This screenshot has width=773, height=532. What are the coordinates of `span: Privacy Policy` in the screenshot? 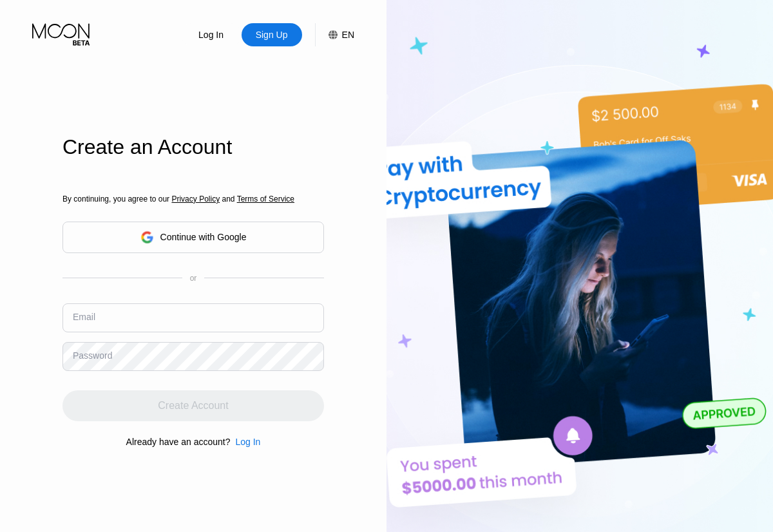 It's located at (195, 199).